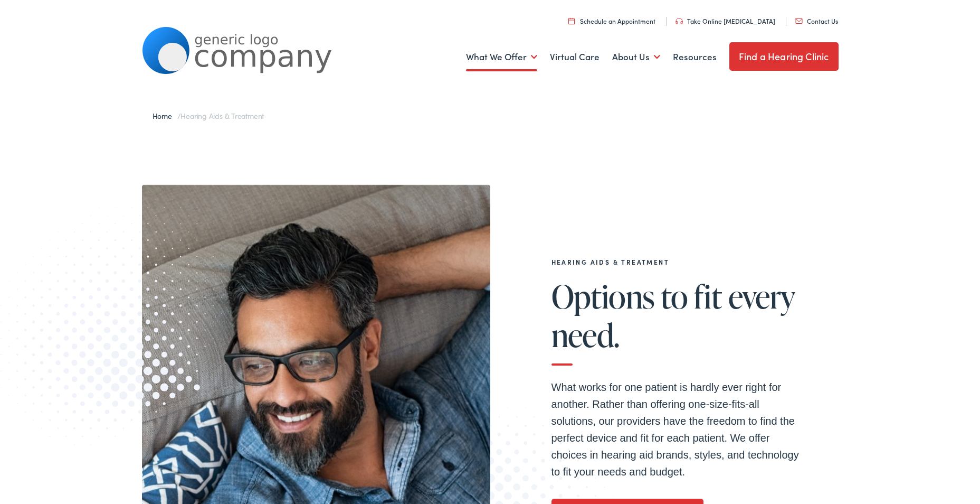 The image size is (980, 504). What do you see at coordinates (694, 57) in the screenshot?
I see `a: Resources` at bounding box center [694, 57].